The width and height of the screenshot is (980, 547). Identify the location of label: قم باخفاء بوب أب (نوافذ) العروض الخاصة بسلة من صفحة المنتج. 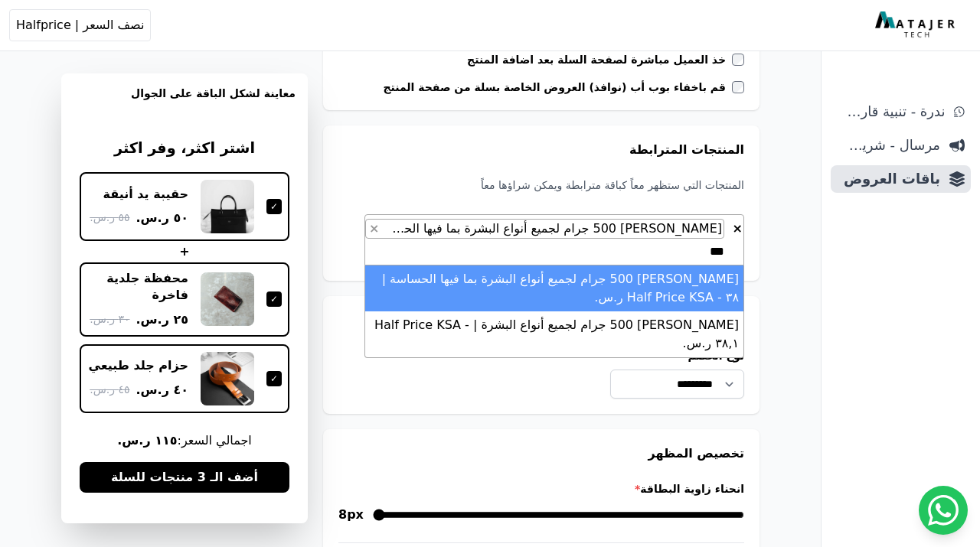
(557, 88).